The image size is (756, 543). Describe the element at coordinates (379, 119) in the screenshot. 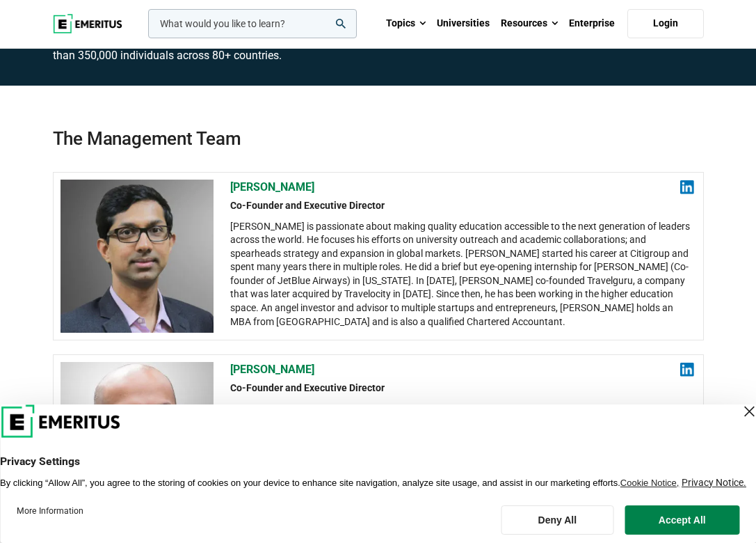

I see `h2: The Management Team` at that location.